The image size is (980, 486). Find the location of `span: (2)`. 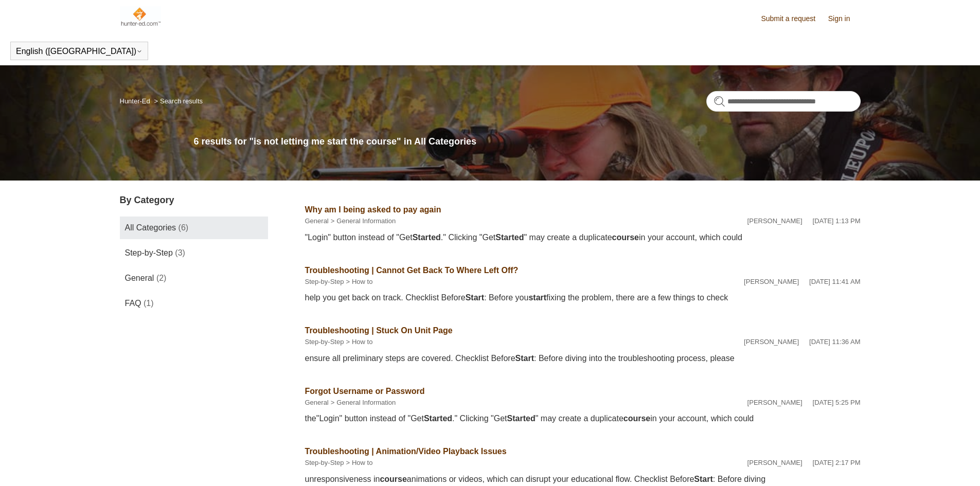

span: (2) is located at coordinates (161, 278).